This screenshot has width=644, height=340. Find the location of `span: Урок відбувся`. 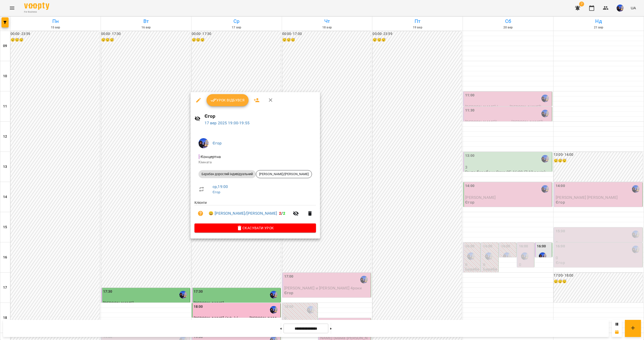

span: Урок відбувся is located at coordinates (228, 100).